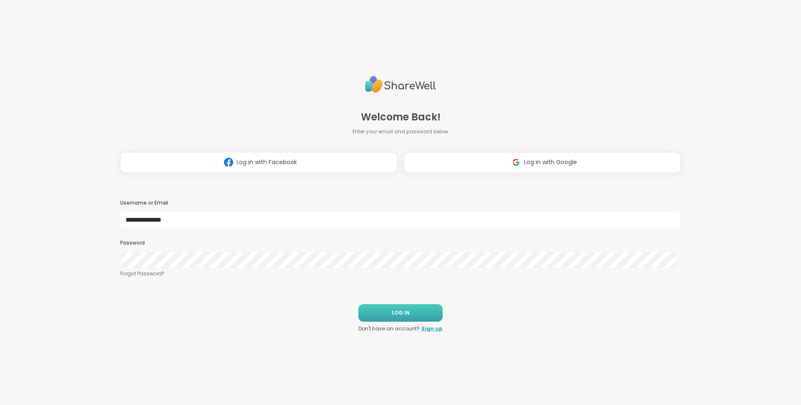 This screenshot has height=405, width=801. What do you see at coordinates (400, 243) in the screenshot?
I see `h3: Password` at bounding box center [400, 243].